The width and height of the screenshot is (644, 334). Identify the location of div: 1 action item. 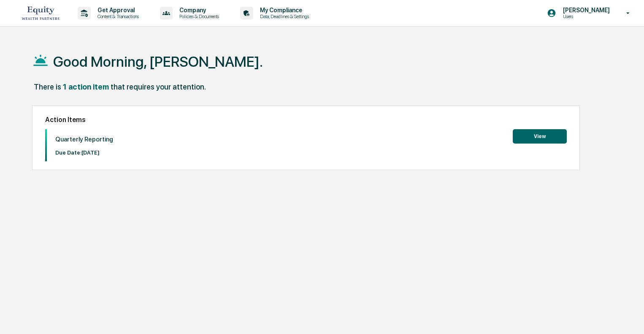
(86, 86).